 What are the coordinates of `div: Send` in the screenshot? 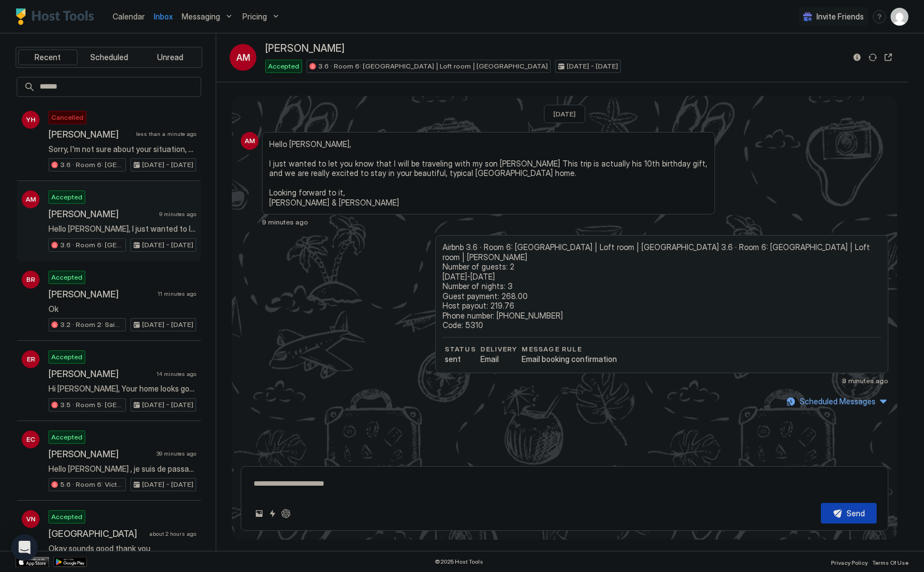 It's located at (855, 513).